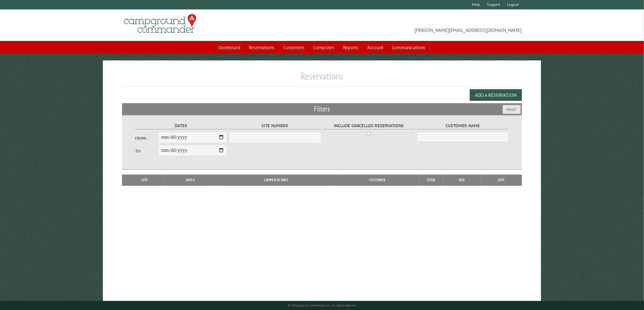 The image size is (644, 310). I want to click on th: Total, so click(431, 180).